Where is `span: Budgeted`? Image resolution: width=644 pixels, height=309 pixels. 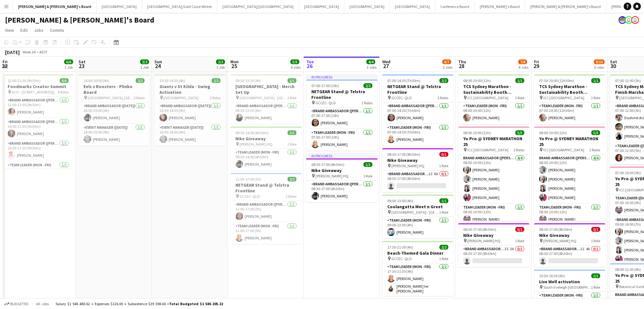 span: Budgeted is located at coordinates (19, 304).